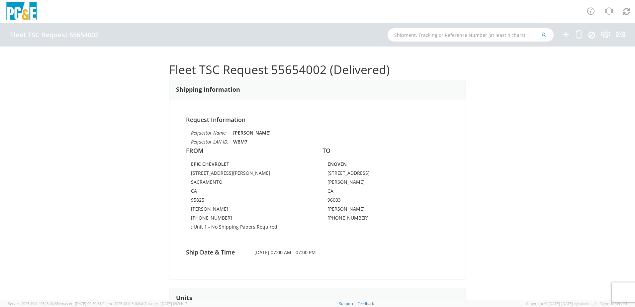 The width and height of the screenshot is (635, 307). What do you see at coordinates (471, 35) in the screenshot?
I see `input: Shipment, Tracking or Reference Number (at least 4 chars)` at bounding box center [471, 35].